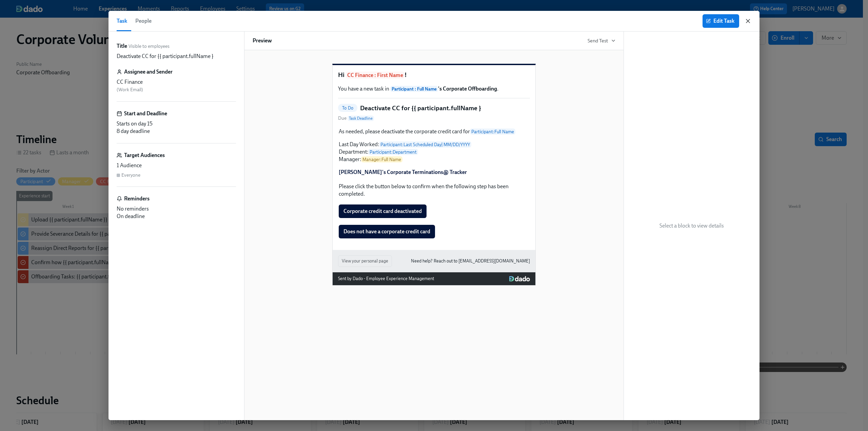 The width and height of the screenshot is (868, 431). I want to click on div: Does not have a corporate credit card, so click(434, 232).